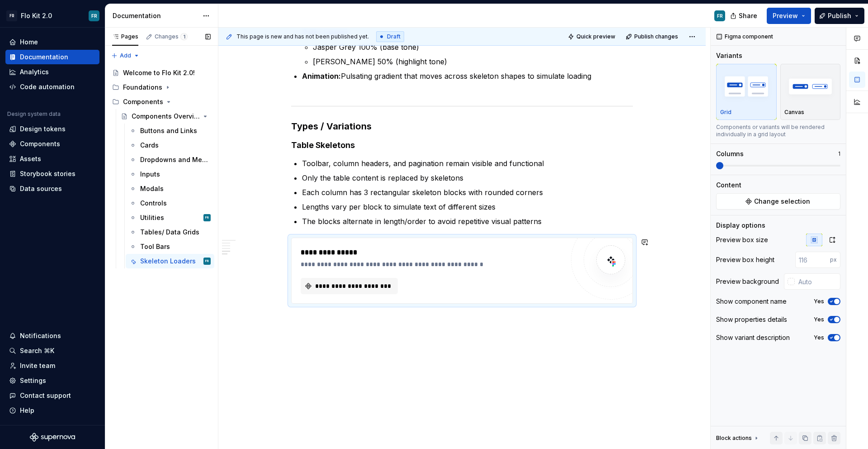 This screenshot has width=868, height=449. Describe the element at coordinates (150, 145) in the screenshot. I see `div: Cards` at that location.